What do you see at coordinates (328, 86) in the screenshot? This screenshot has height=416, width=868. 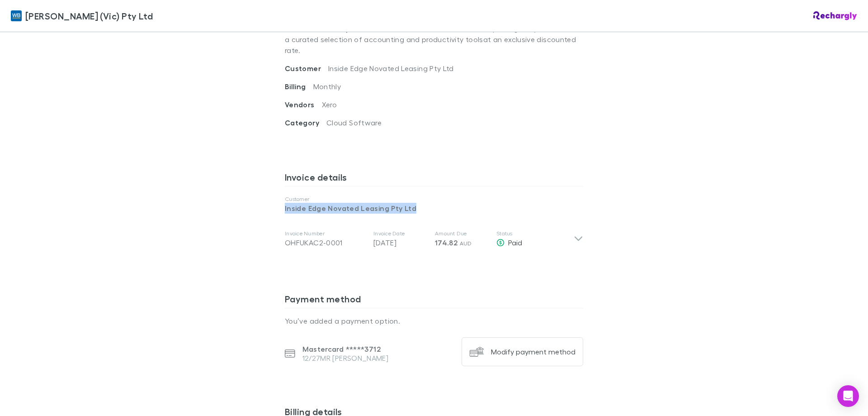 I see `span: Monthly` at bounding box center [328, 86].